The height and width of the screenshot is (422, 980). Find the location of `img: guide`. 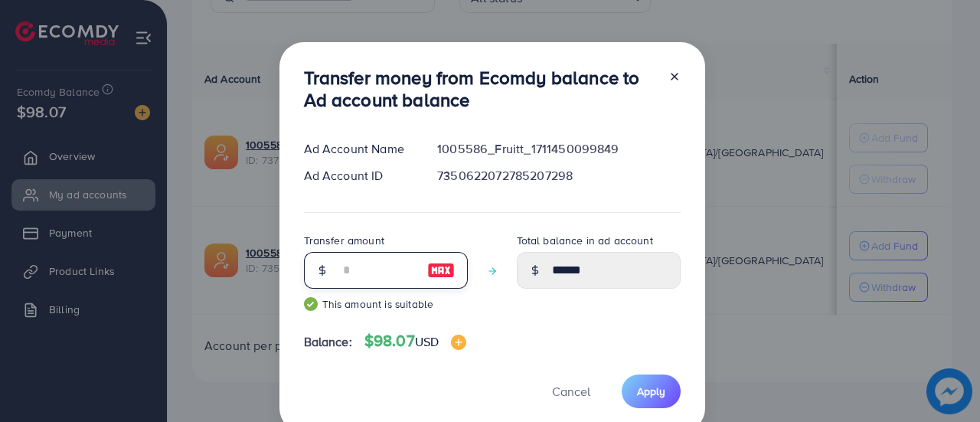

img: guide is located at coordinates (311, 304).